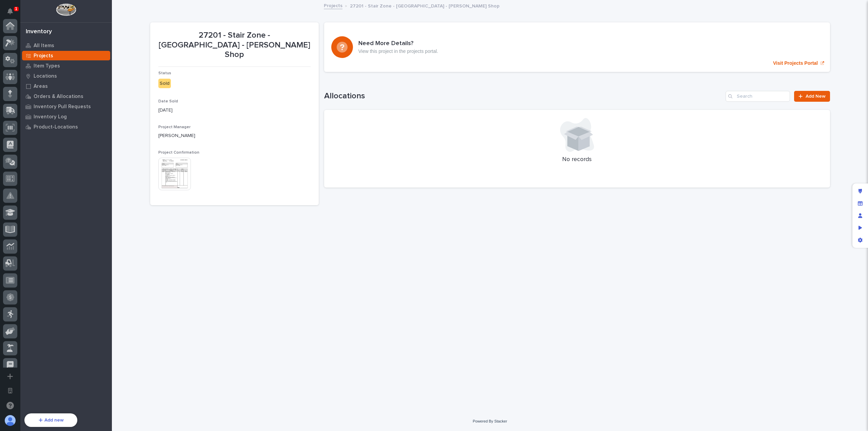  Describe the element at coordinates (66, 127) in the screenshot. I see `a: Product-Locations` at that location.